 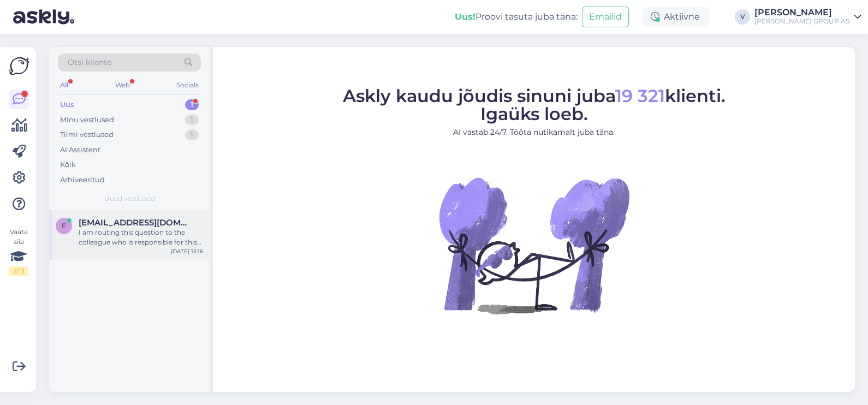 I want to click on img: No Chat active, so click(x=534, y=245).